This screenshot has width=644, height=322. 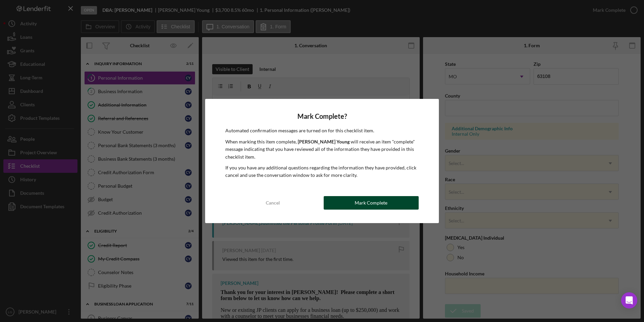 I want to click on button: Mark Complete, so click(x=371, y=203).